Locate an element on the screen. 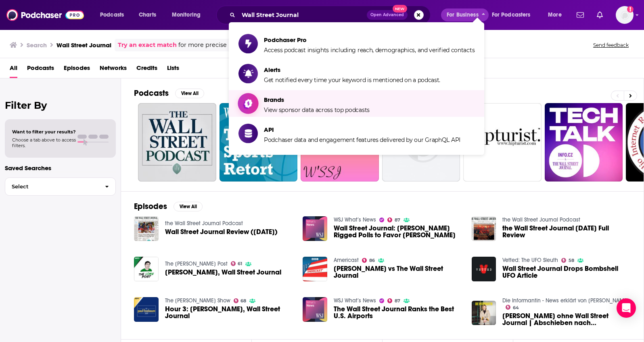 Image resolution: width=644 pixels, height=342 pixels. a: Wall Street Journal Drops Bombshell UFO Article is located at coordinates (484, 269).